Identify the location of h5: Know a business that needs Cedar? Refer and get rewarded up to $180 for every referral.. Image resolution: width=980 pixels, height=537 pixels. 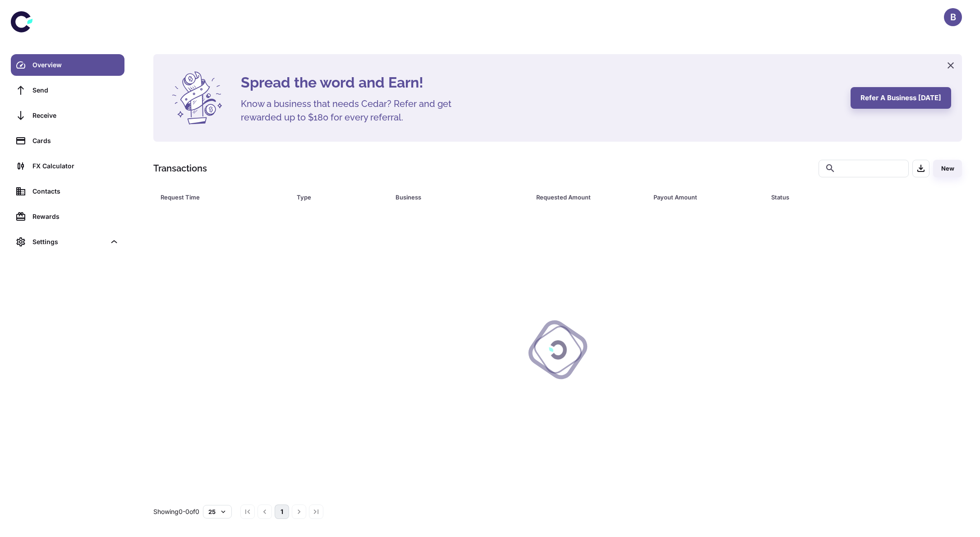
(353, 110).